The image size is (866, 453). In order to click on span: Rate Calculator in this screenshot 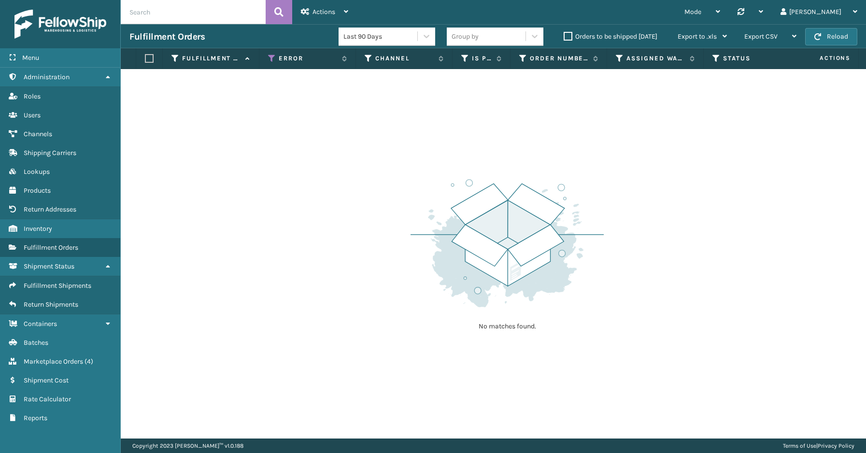, I will do `click(47, 399)`.